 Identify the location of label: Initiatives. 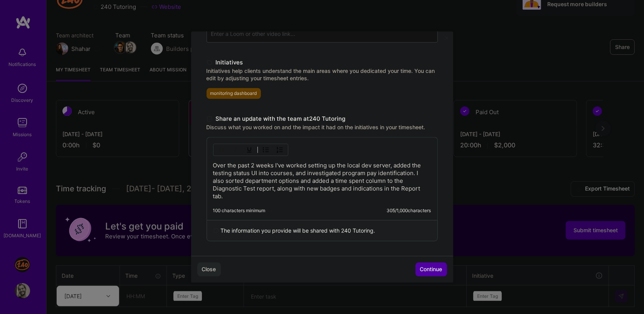
(322, 63).